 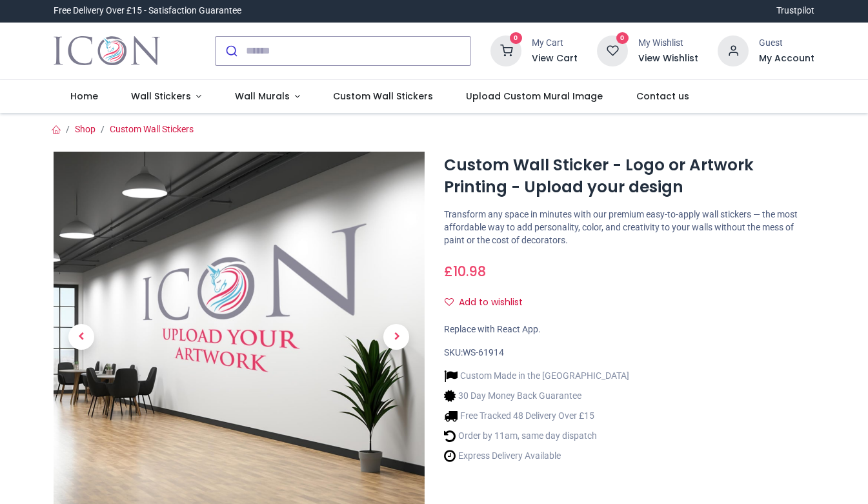 What do you see at coordinates (663, 96) in the screenshot?
I see `span: Contact us` at bounding box center [663, 96].